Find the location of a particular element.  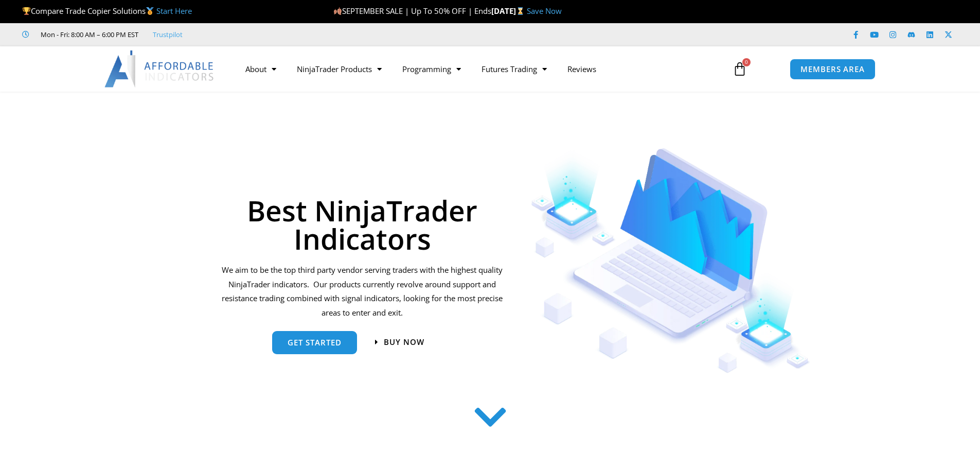

a: MEMBERS AREA is located at coordinates (832, 69).